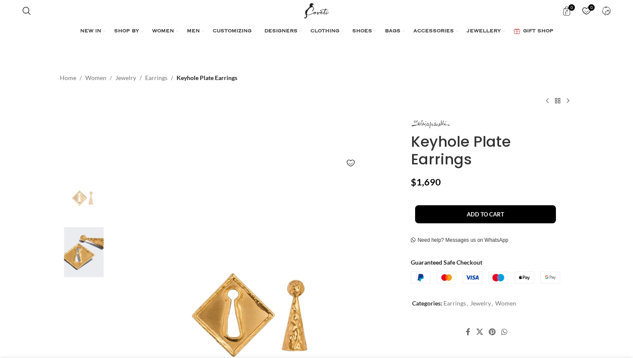 This screenshot has width=633, height=358. I want to click on a: WhatsApp social link, so click(504, 332).